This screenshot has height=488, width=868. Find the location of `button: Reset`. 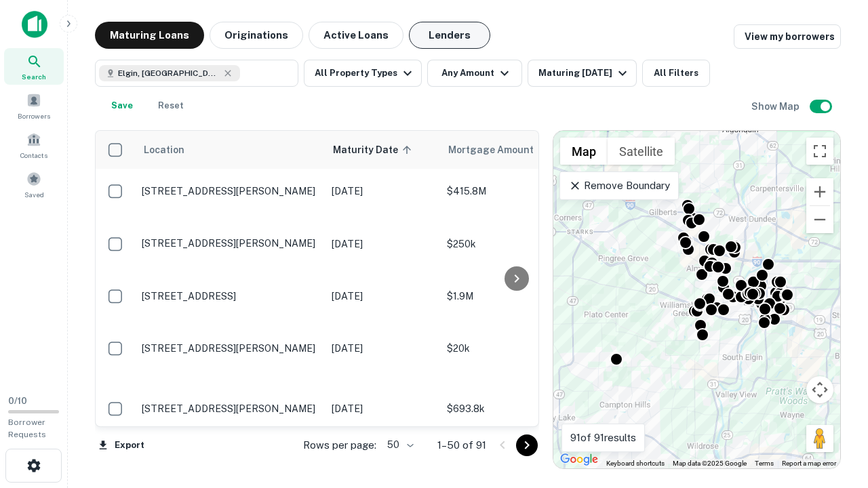

button: Reset is located at coordinates (171, 105).